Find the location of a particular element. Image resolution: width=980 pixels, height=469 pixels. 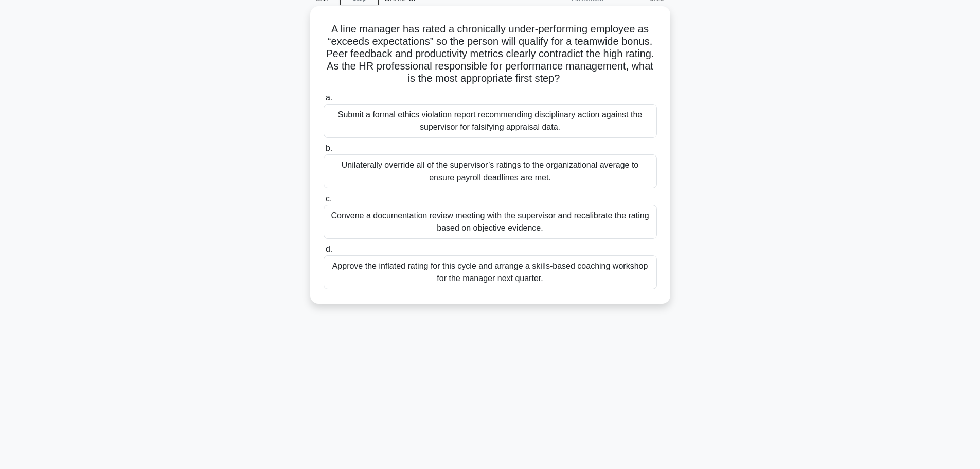

span: d. is located at coordinates (329, 248).